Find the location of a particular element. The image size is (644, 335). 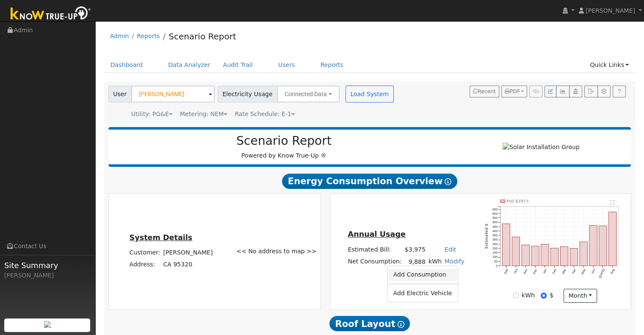

td: Customer: is located at coordinates (145, 252).